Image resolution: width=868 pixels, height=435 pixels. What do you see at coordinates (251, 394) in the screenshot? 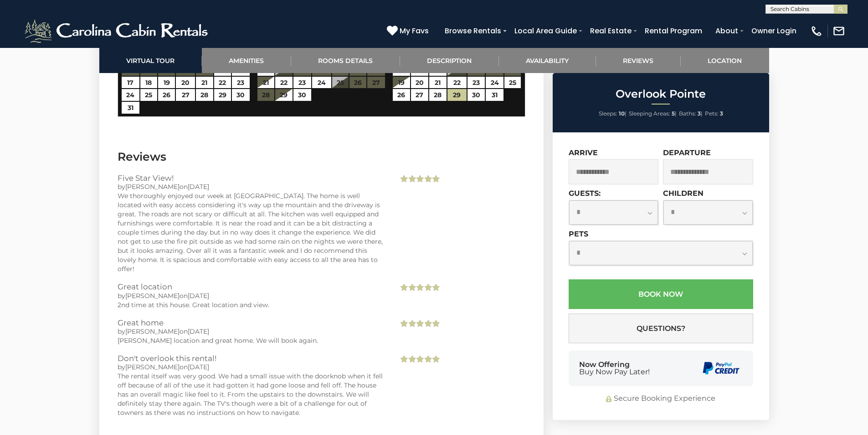
I see `div: The rental itself was very good. We had a small issue with the doorknob when it fell off because ...` at bounding box center [251, 394].